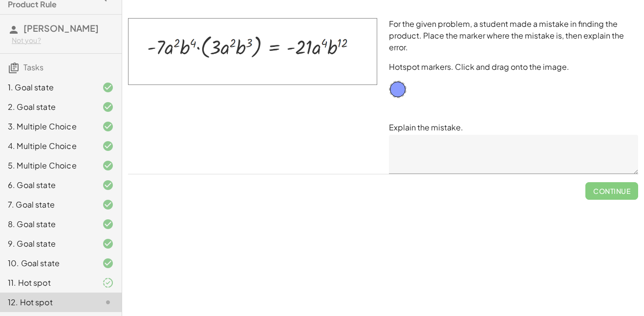 This screenshot has height=316, width=644. I want to click on div: 1. Goal state, so click(47, 88).